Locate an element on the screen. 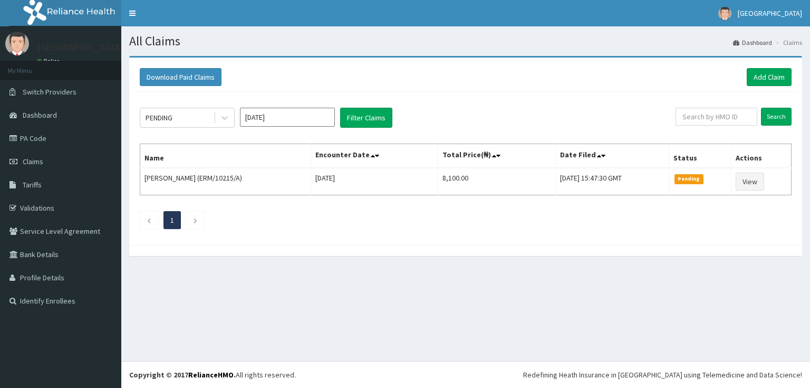  span: Dashboard is located at coordinates (40, 115).